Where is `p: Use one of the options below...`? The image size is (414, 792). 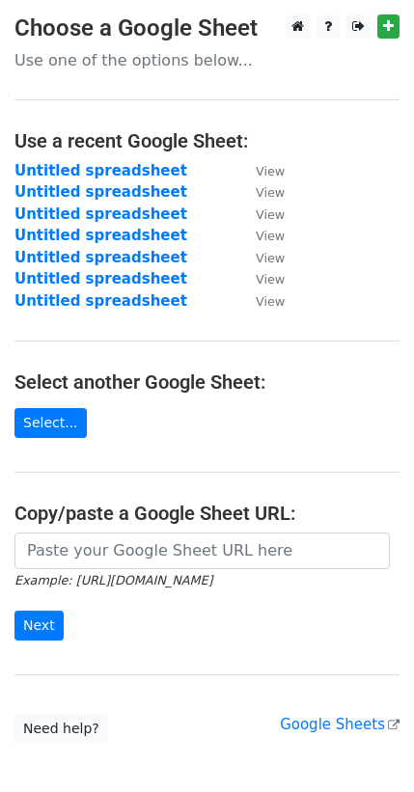 p: Use one of the options below... is located at coordinates (206, 60).